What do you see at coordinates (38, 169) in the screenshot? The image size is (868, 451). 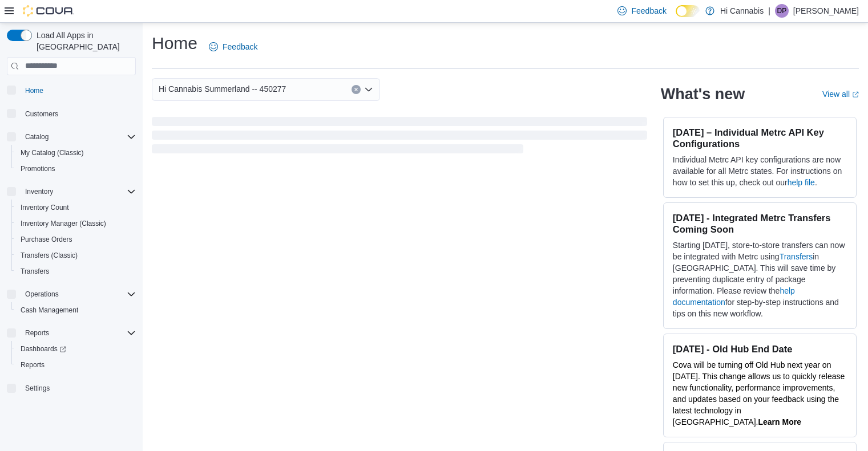 I see `a: Promotions` at bounding box center [38, 169].